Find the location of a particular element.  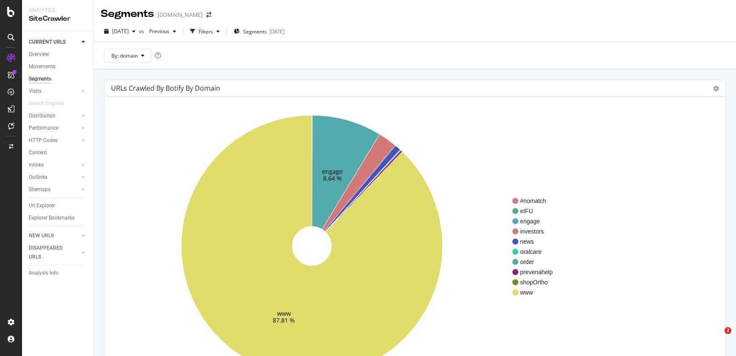

div: SiteCrawler is located at coordinates (58, 19).